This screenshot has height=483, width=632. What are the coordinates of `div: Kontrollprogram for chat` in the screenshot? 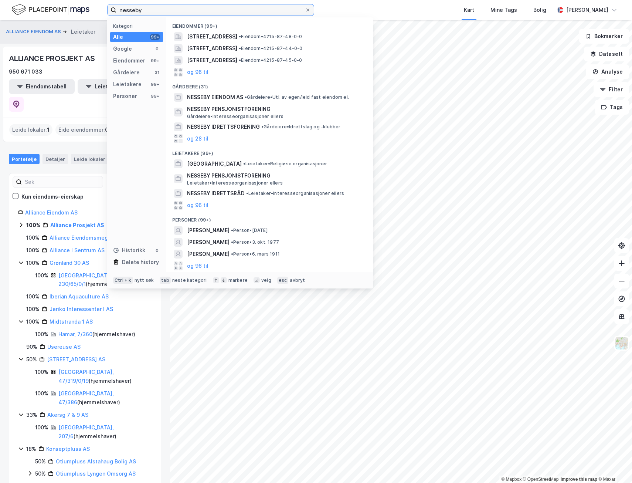 It's located at (614, 465).